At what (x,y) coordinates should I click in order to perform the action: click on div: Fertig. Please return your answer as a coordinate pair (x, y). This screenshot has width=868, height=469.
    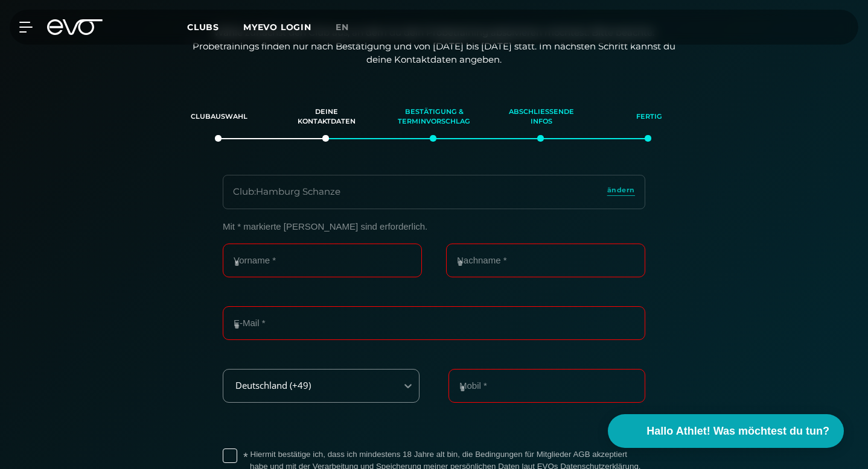
    Looking at the image, I should click on (649, 117).